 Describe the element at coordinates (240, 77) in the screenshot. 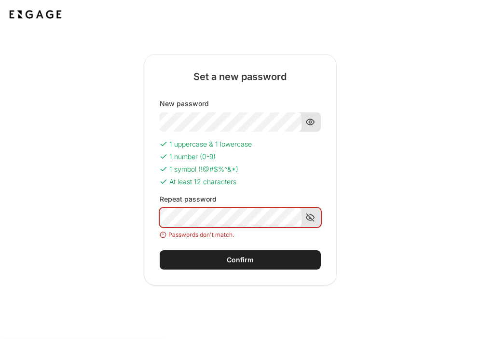

I see `h2: Set a new password` at that location.